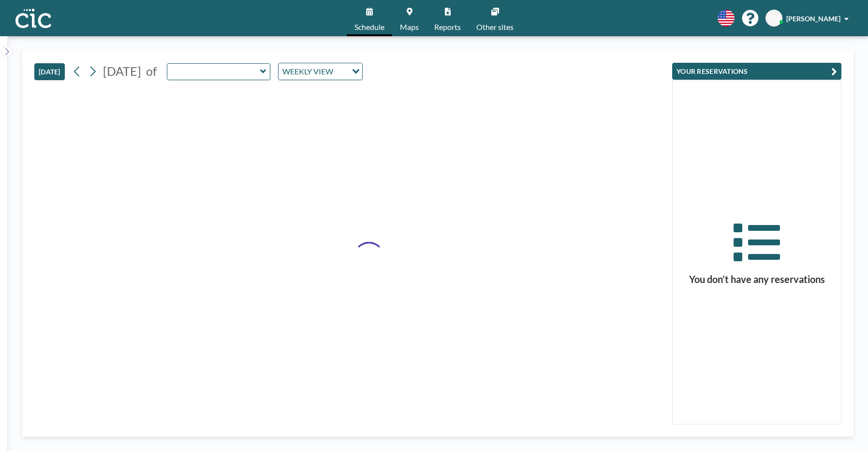  What do you see at coordinates (341, 71) in the screenshot?
I see `input: Search for option` at bounding box center [341, 71].